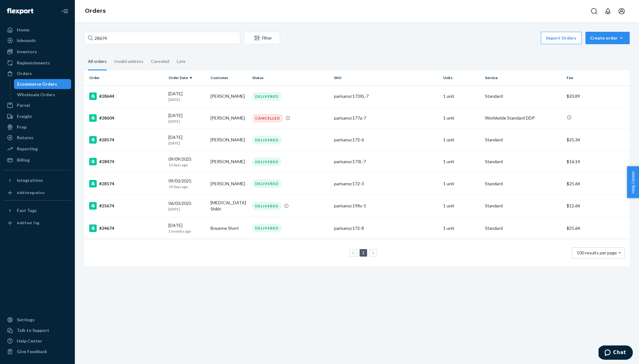  What do you see at coordinates (23, 30) in the screenshot?
I see `div: Home` at bounding box center [23, 30].